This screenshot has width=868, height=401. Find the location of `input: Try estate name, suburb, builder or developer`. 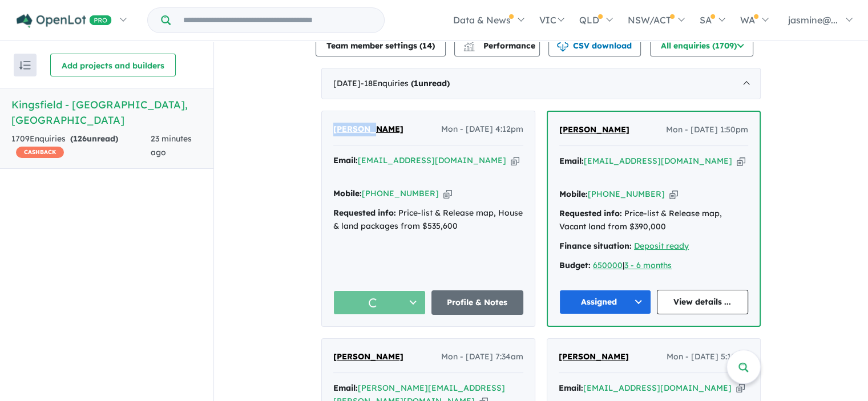

input: Try estate name, suburb, builder or developer is located at coordinates (278, 20).